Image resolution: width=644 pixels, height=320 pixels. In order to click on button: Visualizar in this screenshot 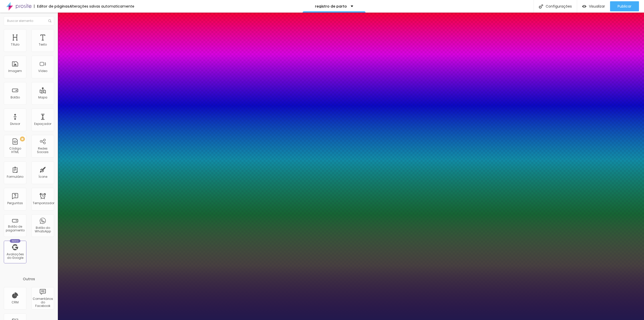, I will do `click(593, 6)`.